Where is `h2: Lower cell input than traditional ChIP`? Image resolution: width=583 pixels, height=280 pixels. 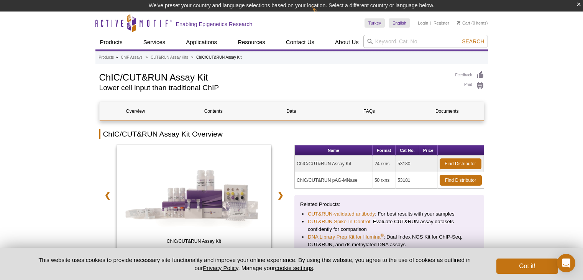 h2: Lower cell input than traditional ChIP is located at coordinates (274, 88).